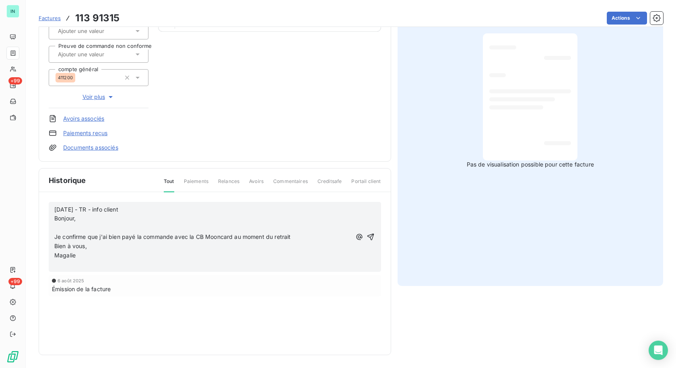 The height and width of the screenshot is (368, 676). What do you see at coordinates (65, 255) in the screenshot?
I see `span: Magalie` at bounding box center [65, 255].